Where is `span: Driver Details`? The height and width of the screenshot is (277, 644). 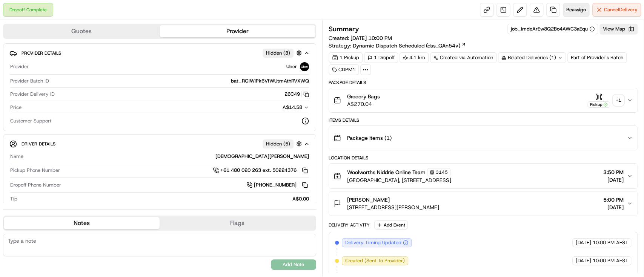
span: Driver Details is located at coordinates (39, 144).